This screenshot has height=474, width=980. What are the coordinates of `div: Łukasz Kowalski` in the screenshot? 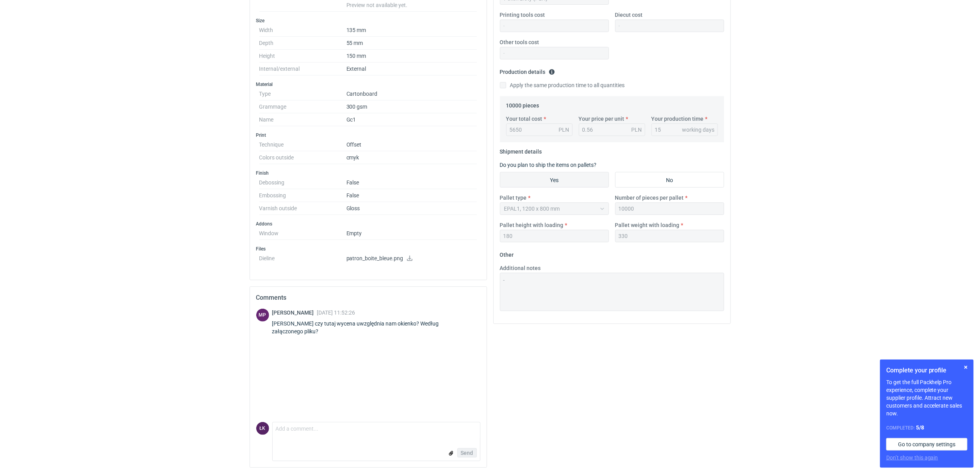 It's located at (263, 428).